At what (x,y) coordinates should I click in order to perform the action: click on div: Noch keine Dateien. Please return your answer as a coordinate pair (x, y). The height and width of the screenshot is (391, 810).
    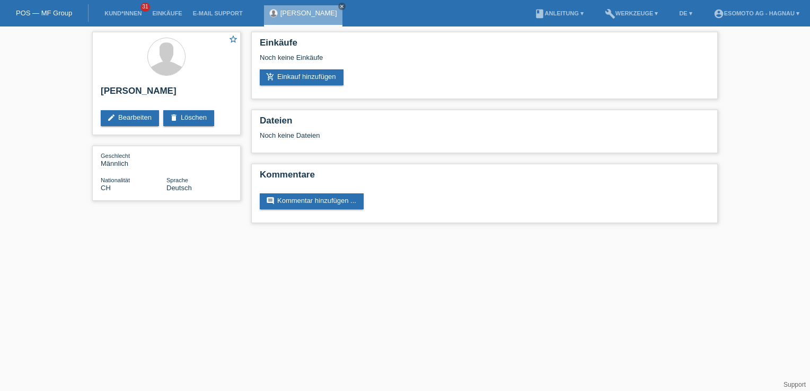
    Looking at the image, I should click on (421, 135).